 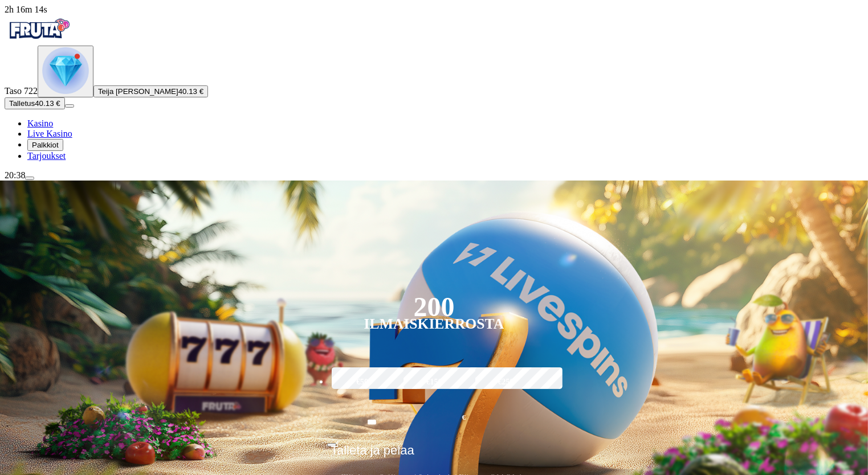 What do you see at coordinates (50, 134) in the screenshot?
I see `a: poker-chip iconLive Kasino` at bounding box center [50, 134].